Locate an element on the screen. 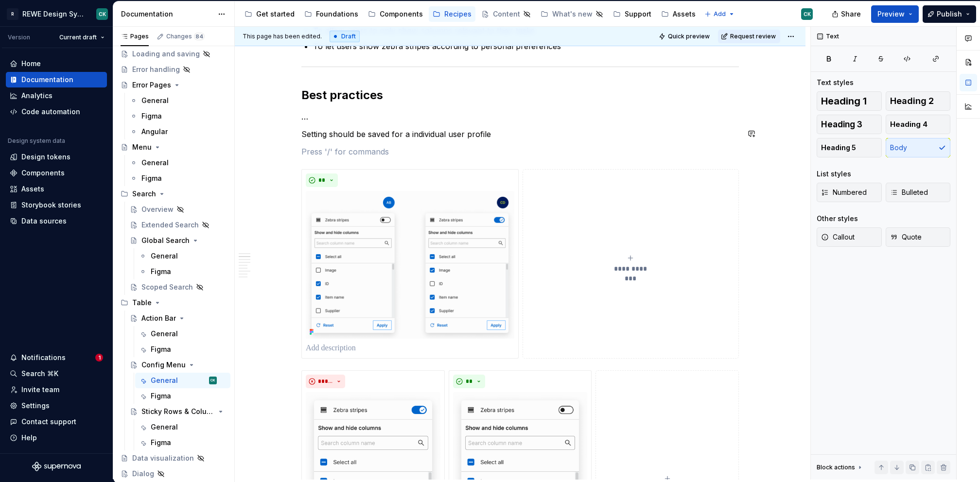 This screenshot has width=980, height=482. svg: Supernova Logo is located at coordinates (56, 466).